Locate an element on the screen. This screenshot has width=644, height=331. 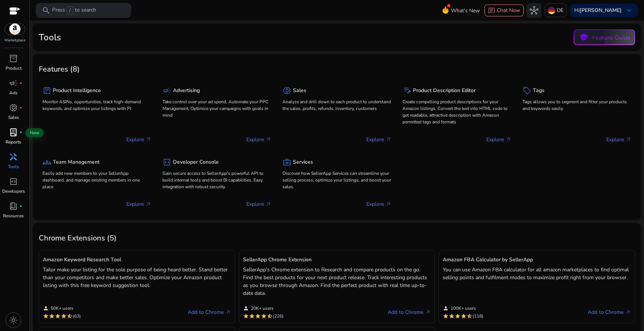
span: (118) is located at coordinates (477, 316).